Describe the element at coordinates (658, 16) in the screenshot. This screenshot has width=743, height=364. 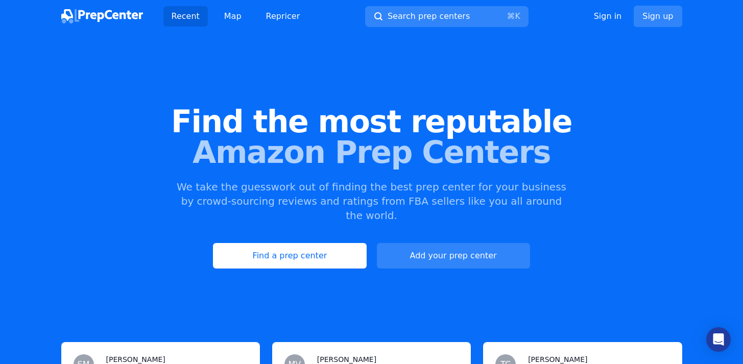
I see `a: Sign up` at that location.